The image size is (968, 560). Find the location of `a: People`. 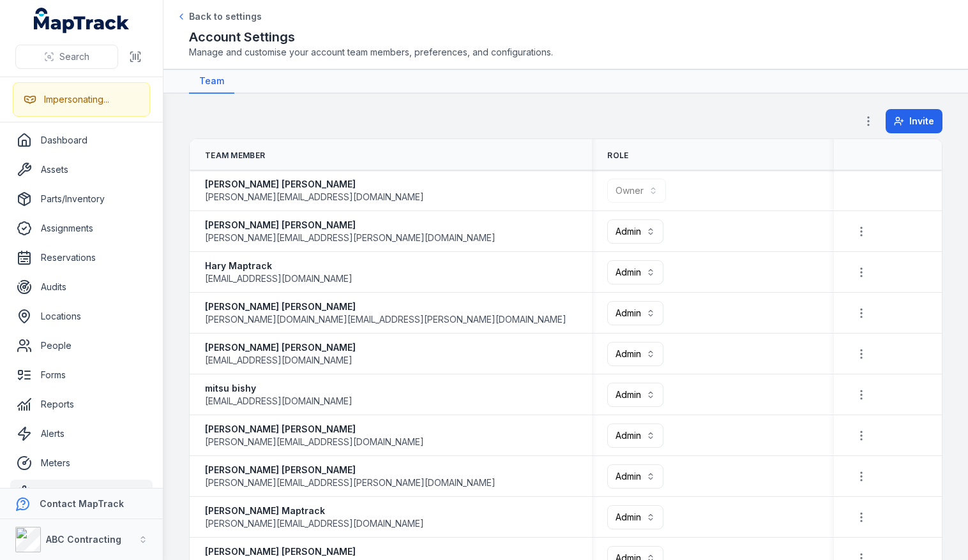

a: People is located at coordinates (81, 346).